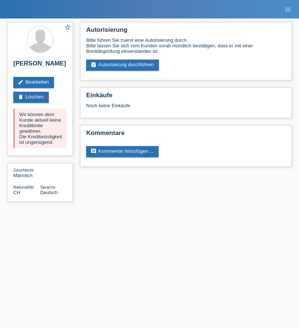 This screenshot has height=328, width=299. I want to click on h2: Autorisierung, so click(186, 32).